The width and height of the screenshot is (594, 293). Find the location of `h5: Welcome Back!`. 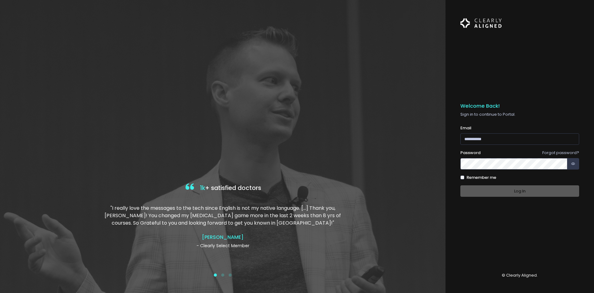

h5: Welcome Back! is located at coordinates (520, 106).